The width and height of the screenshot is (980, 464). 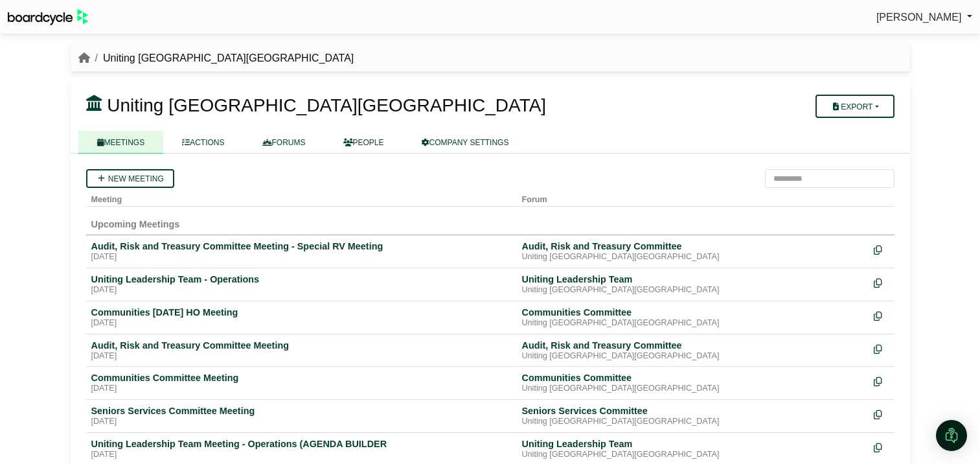 I want to click on a: MEETINGS, so click(x=122, y=142).